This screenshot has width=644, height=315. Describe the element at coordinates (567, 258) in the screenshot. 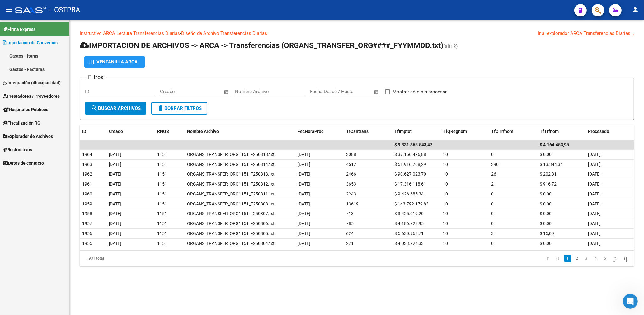

I see `a: 1` at that location.